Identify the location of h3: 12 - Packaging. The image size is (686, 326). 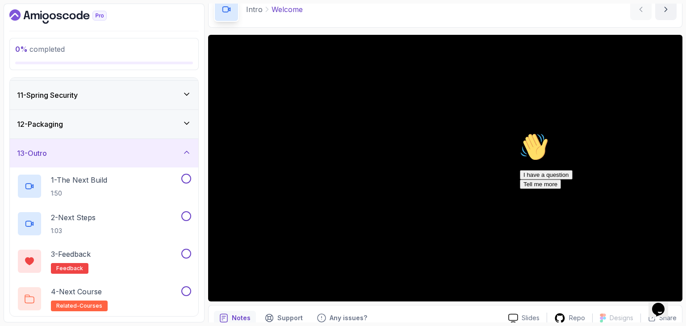
(40, 124).